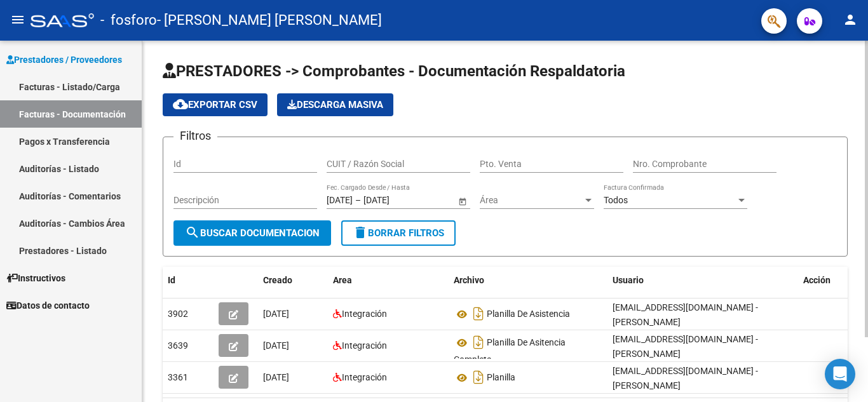 This screenshot has height=402, width=868. What do you see at coordinates (816, 280) in the screenshot?
I see `span: Acción` at bounding box center [816, 280].